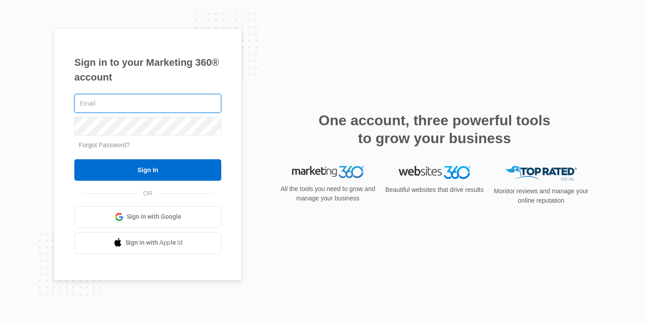  Describe the element at coordinates (148, 170) in the screenshot. I see `input: Sign In` at that location.